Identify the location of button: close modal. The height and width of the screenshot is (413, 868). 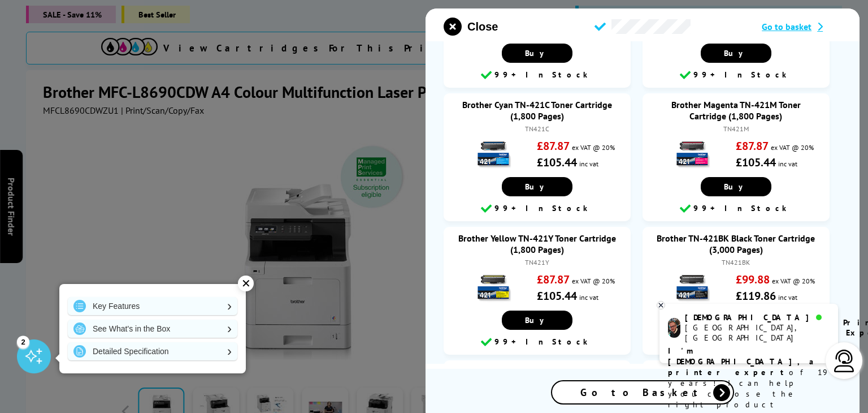
(471, 27).